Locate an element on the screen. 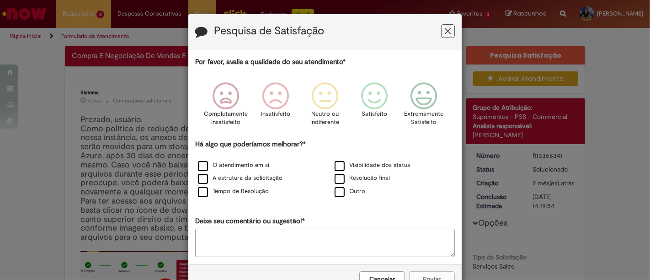 This screenshot has height=280, width=650. div: Há algo que poderíamos melhorar?* is located at coordinates (325, 169).